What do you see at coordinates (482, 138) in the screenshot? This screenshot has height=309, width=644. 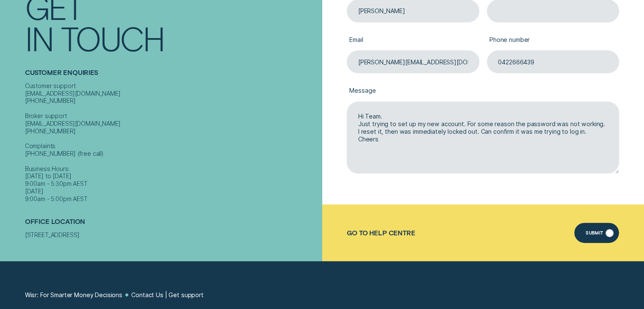 I see `textarea: Hi Team. Just trying to set up my new account. For some reason the password was not working. I re...` at bounding box center [482, 138].